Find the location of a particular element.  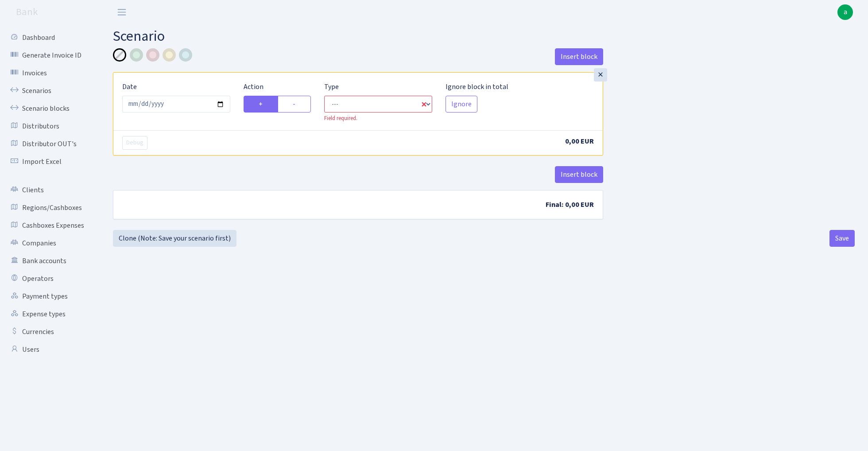

button: Ignore is located at coordinates (462, 104).